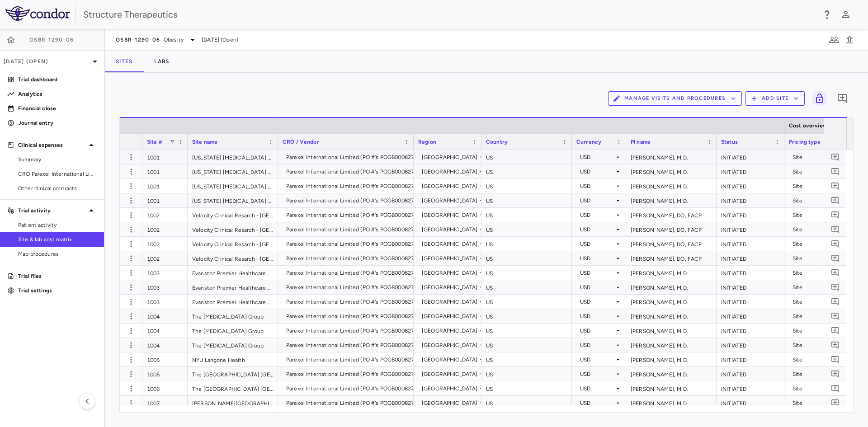 This screenshot has height=427, width=868. What do you see at coordinates (57, 174) in the screenshot?
I see `span: CRO Parexel International Limited` at bounding box center [57, 174].